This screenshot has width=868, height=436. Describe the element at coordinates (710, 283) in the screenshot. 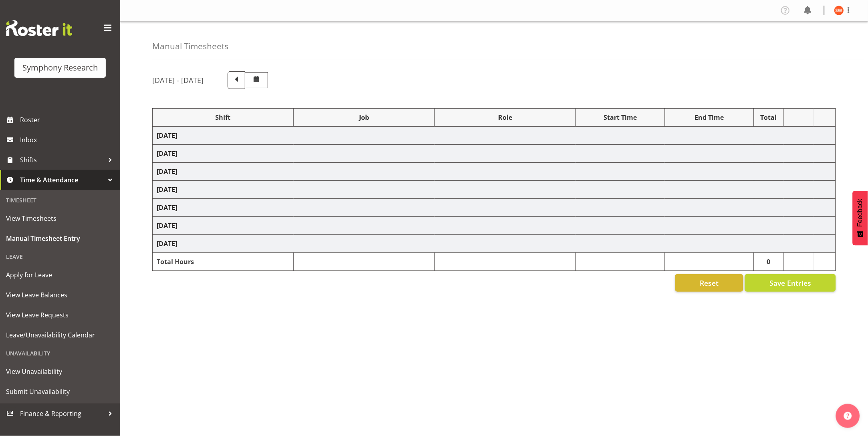

I see `button: Reset` at that location.